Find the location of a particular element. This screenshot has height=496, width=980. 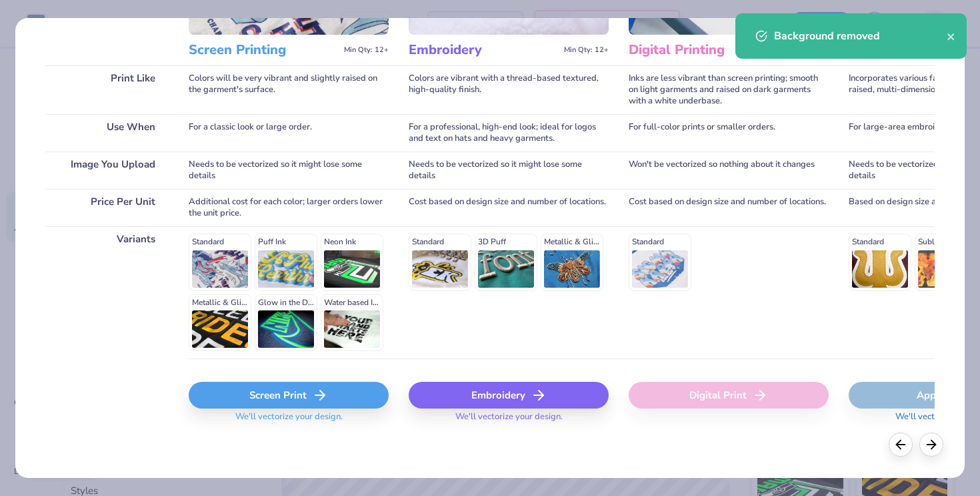

h3: Screen Printing is located at coordinates (264, 50).